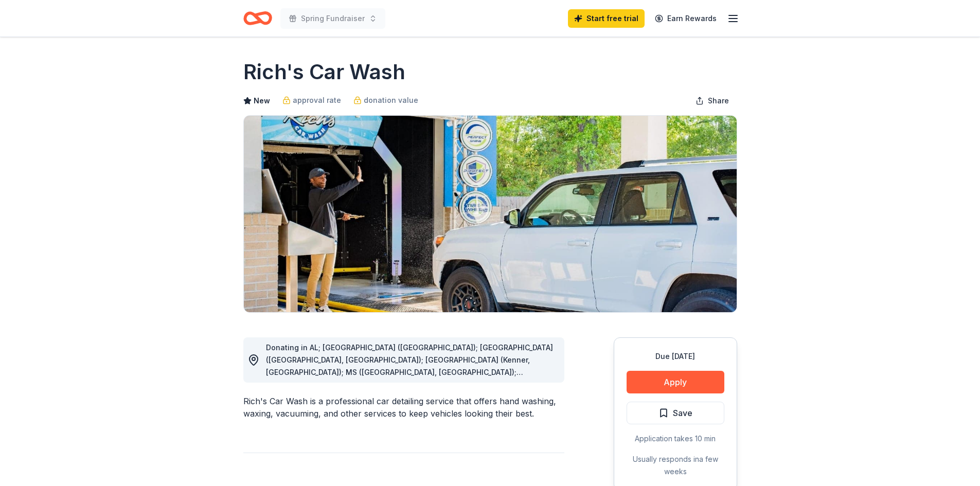 Image resolution: width=980 pixels, height=486 pixels. I want to click on button: Share, so click(712, 101).